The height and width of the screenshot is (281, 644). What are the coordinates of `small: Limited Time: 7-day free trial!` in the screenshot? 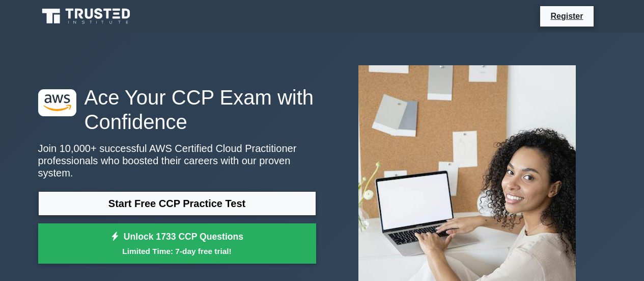 It's located at (177, 250).